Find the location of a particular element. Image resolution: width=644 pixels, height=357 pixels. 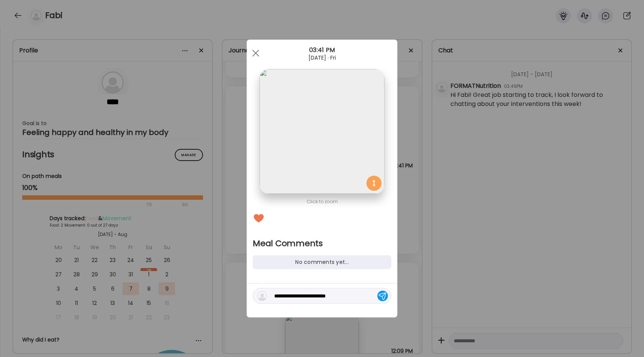

div: No comments yet... is located at coordinates (322, 262).